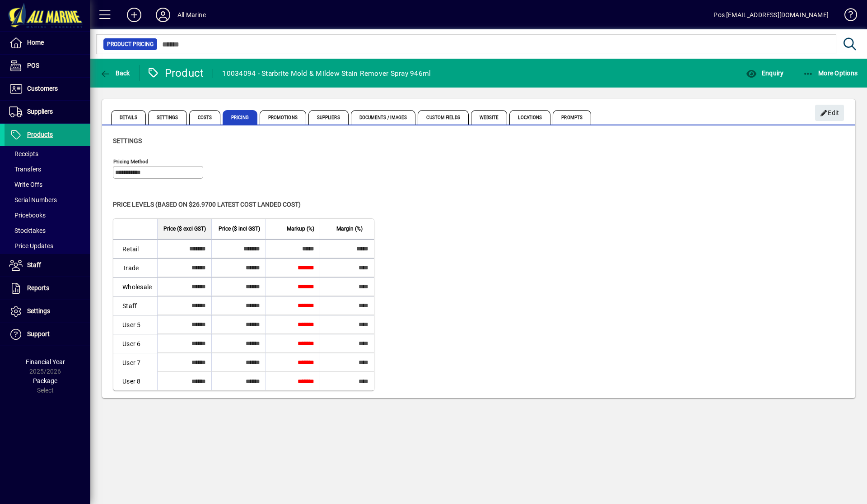 The image size is (867, 504). What do you see at coordinates (40, 134) in the screenshot?
I see `span: Products` at bounding box center [40, 134].